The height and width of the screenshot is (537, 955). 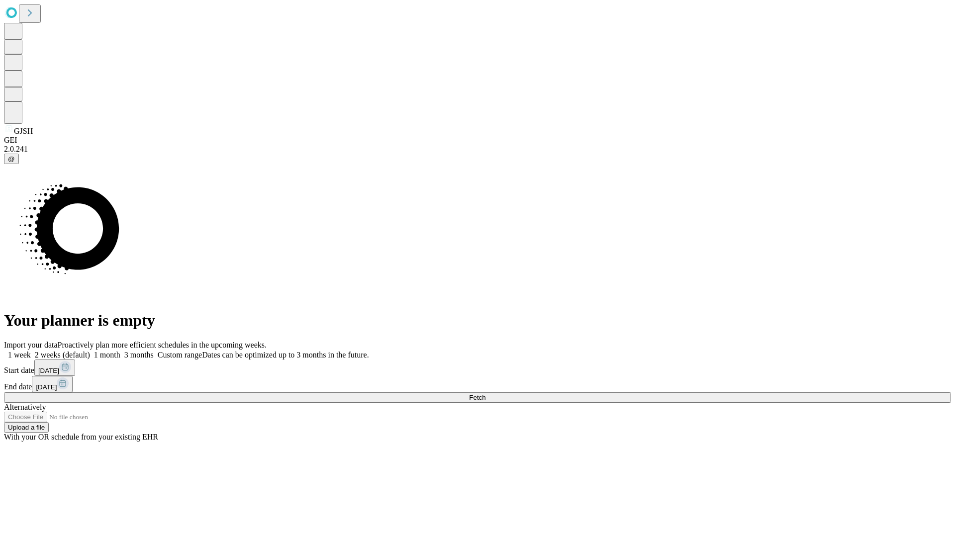 I want to click on span: 1 week, so click(x=19, y=355).